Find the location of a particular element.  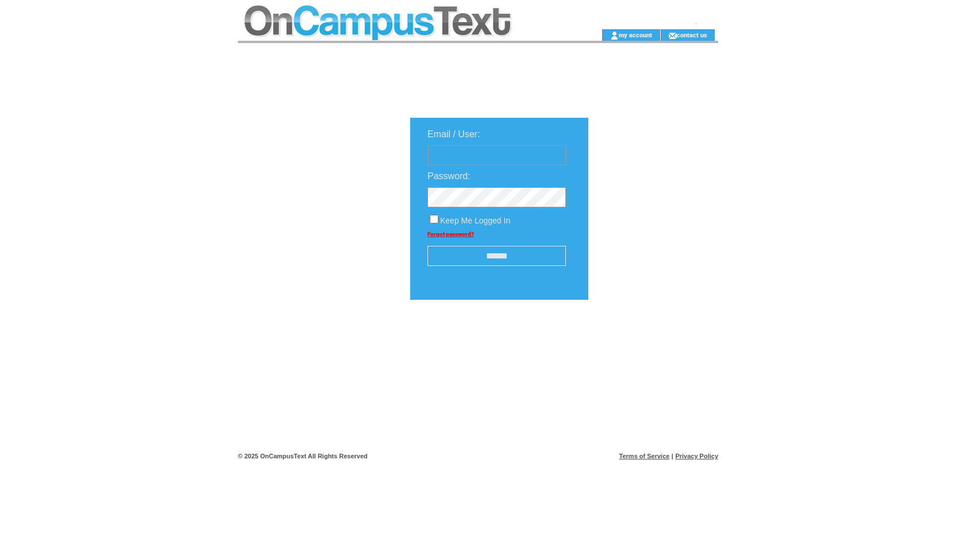

img: transparent.png is located at coordinates (650, 335).